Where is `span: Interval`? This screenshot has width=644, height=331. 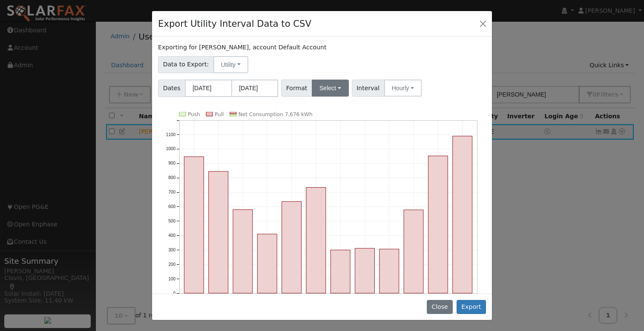
span: Interval is located at coordinates (368, 88).